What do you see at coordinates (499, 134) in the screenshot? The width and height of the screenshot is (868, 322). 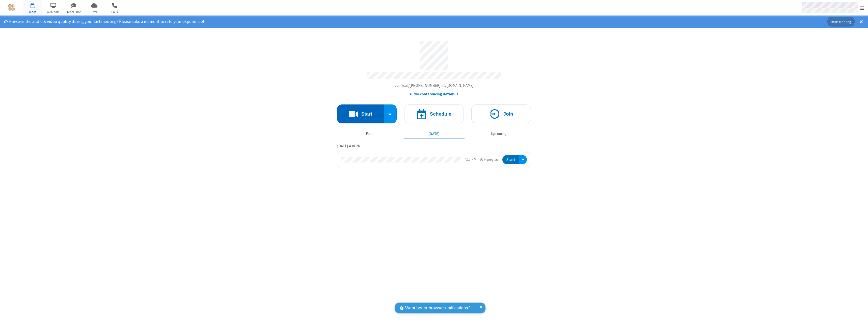 I see `button: Upcoming` at bounding box center [499, 134].